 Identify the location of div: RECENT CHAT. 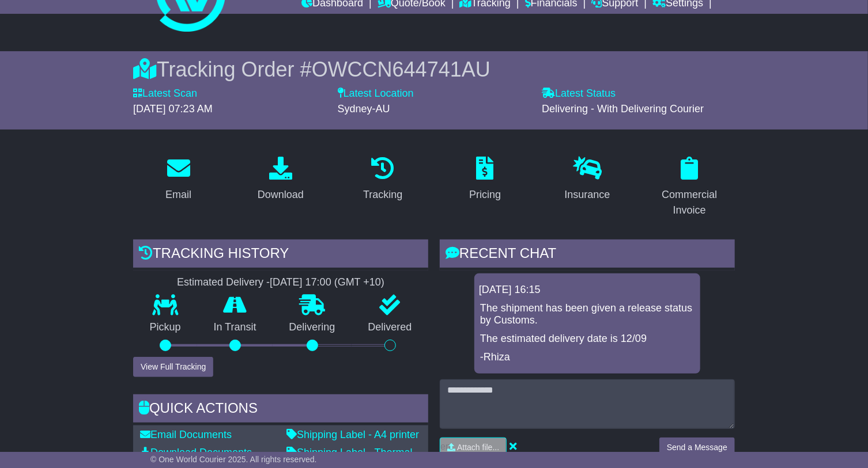
(587, 255).